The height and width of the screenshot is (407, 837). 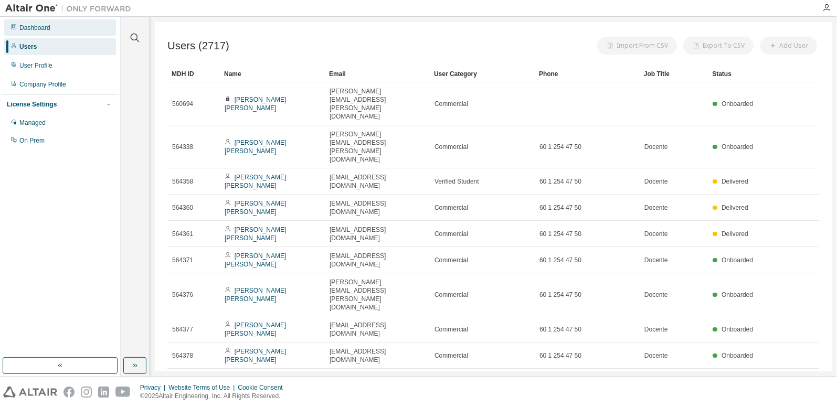 What do you see at coordinates (272, 74) in the screenshot?
I see `div: Name` at bounding box center [272, 74].